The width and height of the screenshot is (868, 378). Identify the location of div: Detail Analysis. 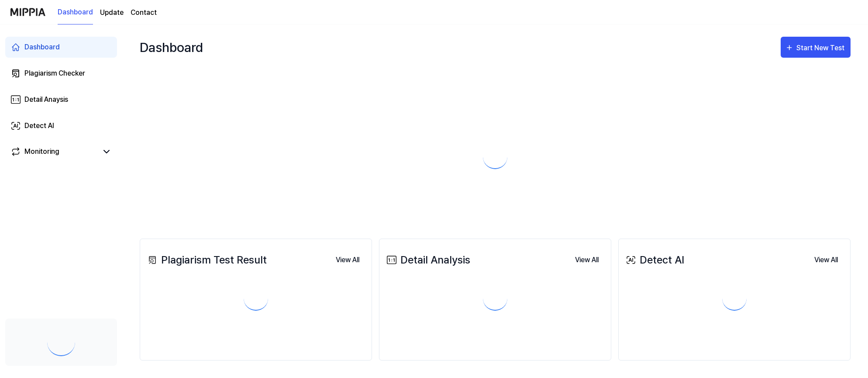
(428, 260).